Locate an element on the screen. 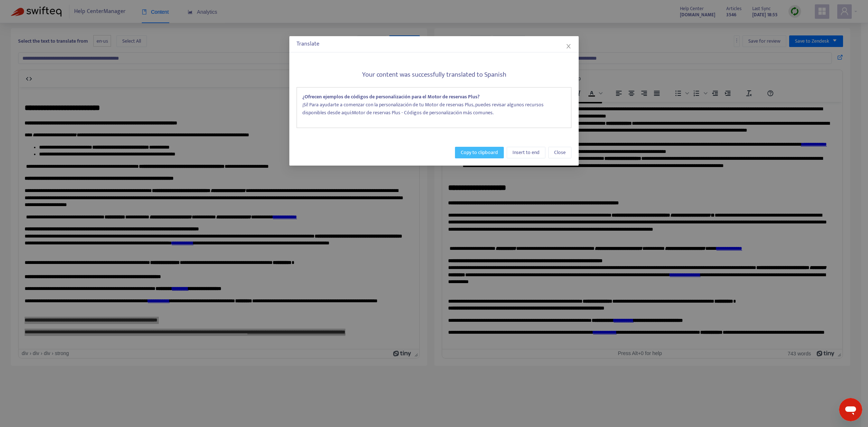  span: Close is located at coordinates (560, 153).